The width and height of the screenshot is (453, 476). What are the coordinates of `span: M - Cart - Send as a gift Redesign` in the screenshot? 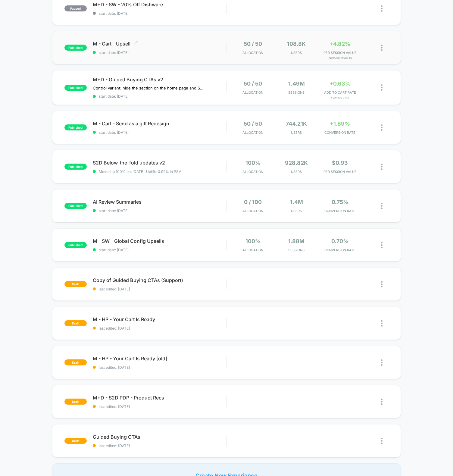 It's located at (159, 124).